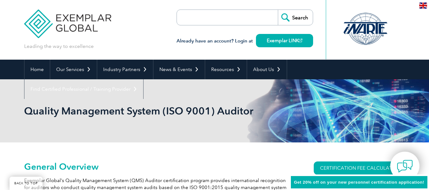  Describe the element at coordinates (300, 40) in the screenshot. I see `img: open_square.png` at that location.